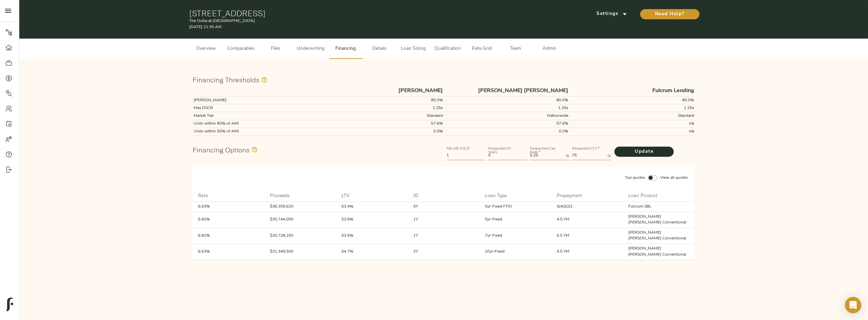 The height and width of the screenshot is (320, 868). What do you see at coordinates (502, 151) in the screenshot?
I see `label: Requested IO Years` at bounding box center [502, 151].